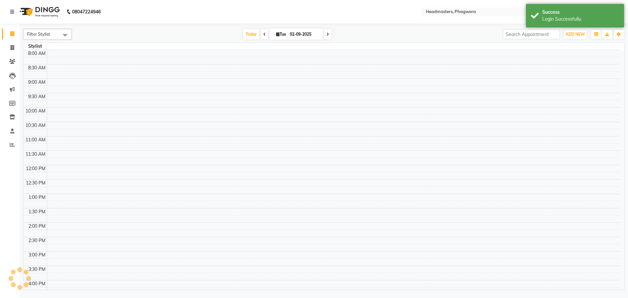  Describe the element at coordinates (35, 154) in the screenshot. I see `div: 11:30 AM` at that location.